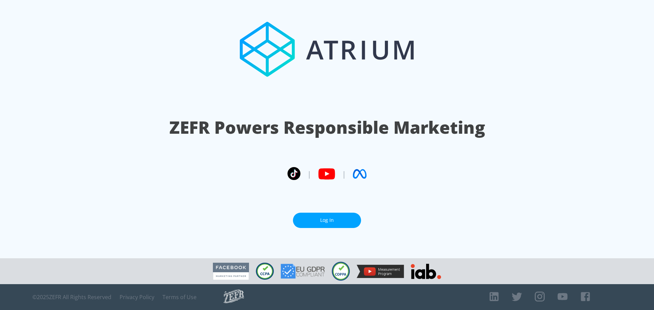 This screenshot has width=654, height=310. What do you see at coordinates (137, 297) in the screenshot?
I see `a: Privacy Policy` at bounding box center [137, 297].